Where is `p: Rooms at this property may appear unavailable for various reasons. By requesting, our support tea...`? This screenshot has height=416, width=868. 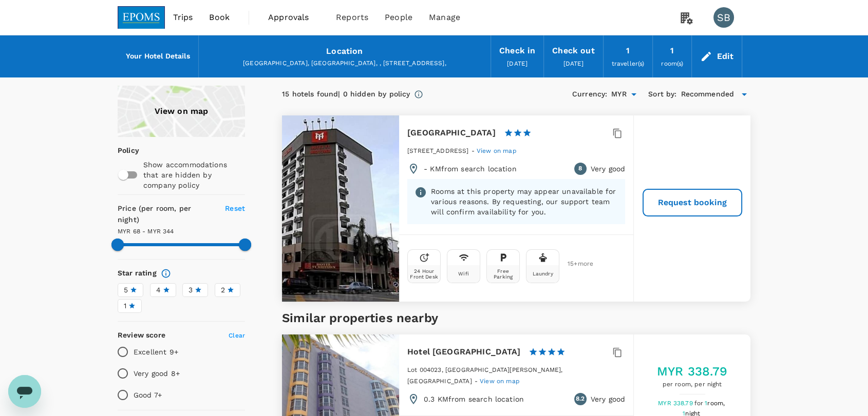
p: Rooms at this property may appear unavailable for various reasons. By requesting, our support tea... is located at coordinates (524, 202).